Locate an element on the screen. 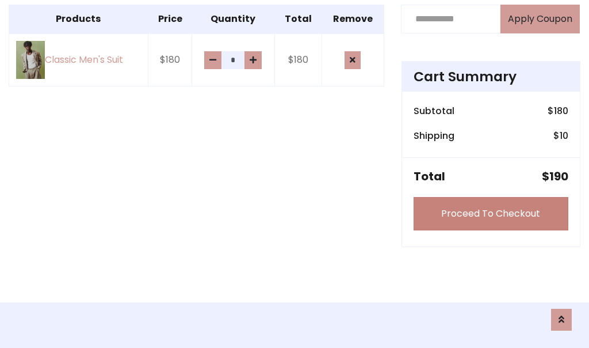  button: Apply Coupon is located at coordinates (541, 19).